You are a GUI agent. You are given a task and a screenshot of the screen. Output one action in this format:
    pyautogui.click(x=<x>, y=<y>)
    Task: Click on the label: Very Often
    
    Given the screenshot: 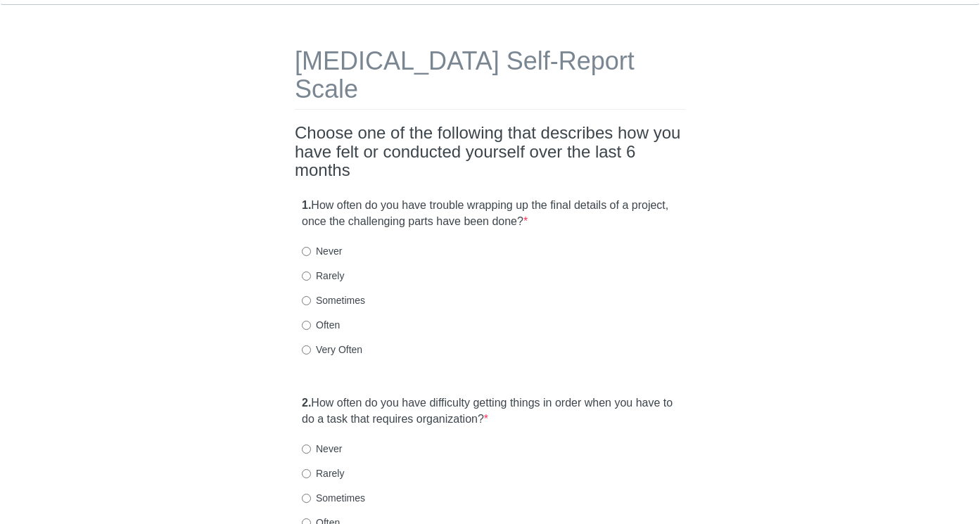 What is the action you would take?
    pyautogui.click(x=332, y=350)
    